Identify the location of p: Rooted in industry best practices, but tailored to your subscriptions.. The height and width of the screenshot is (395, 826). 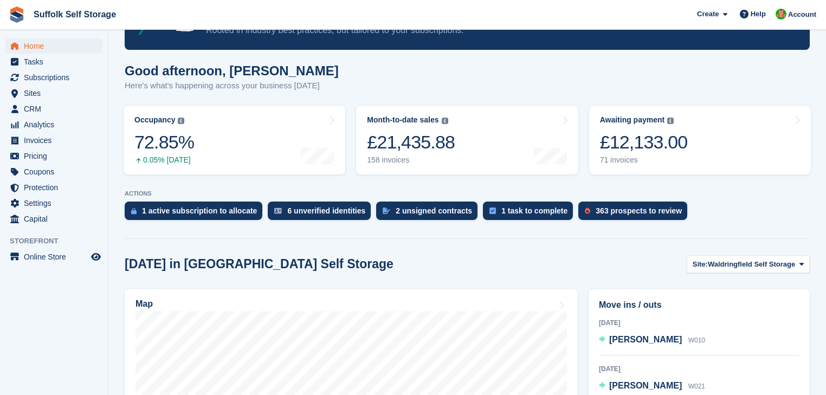
(460, 30).